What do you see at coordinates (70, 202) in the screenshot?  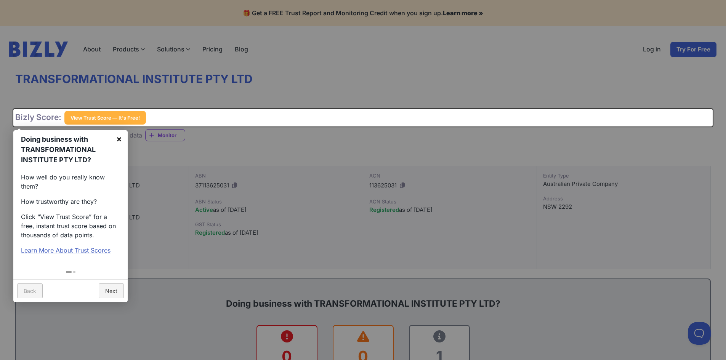 I see `p: How trustworthy are they?` at bounding box center [70, 202].